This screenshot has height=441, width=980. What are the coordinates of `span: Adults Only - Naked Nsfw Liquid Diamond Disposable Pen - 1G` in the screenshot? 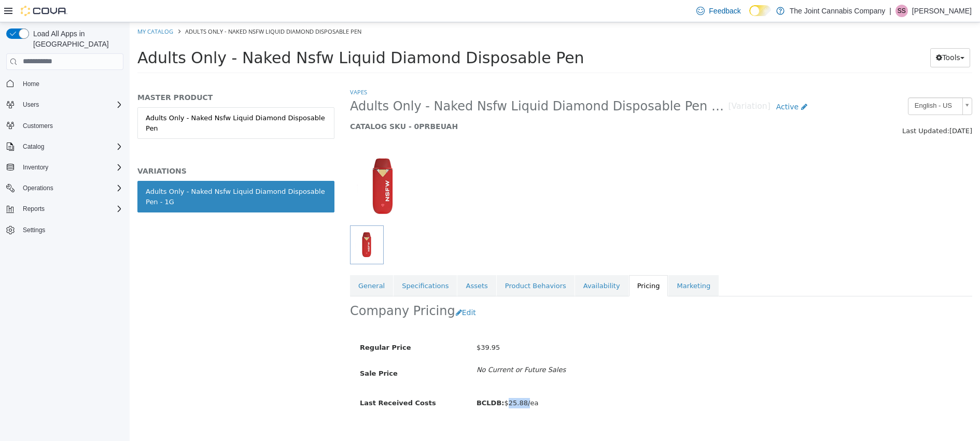 It's located at (408, 83).